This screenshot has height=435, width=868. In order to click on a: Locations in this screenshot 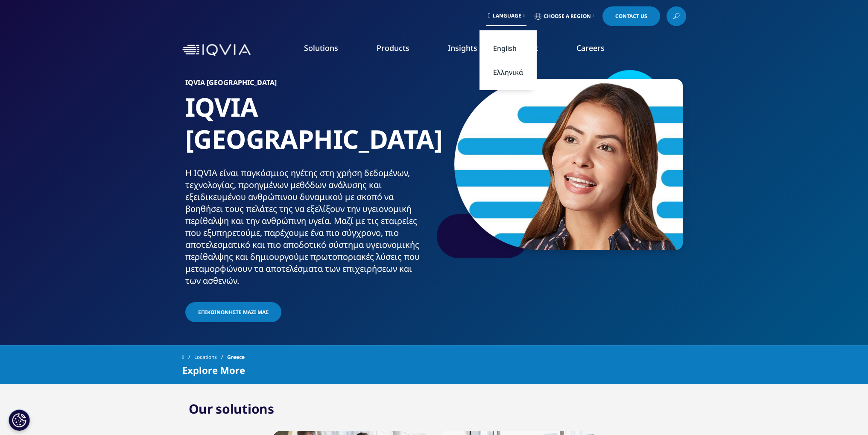, I will do `click(211, 358)`.